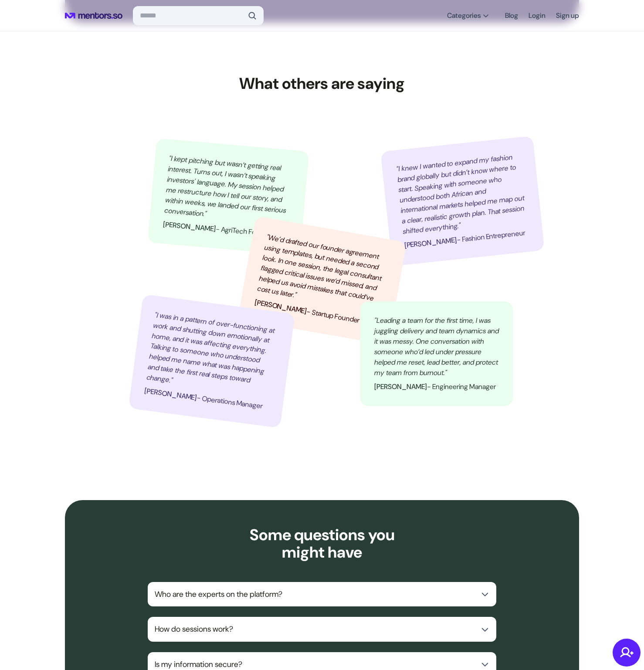 The width and height of the screenshot is (644, 670). I want to click on h3: Some questions you might have, so click(322, 543).